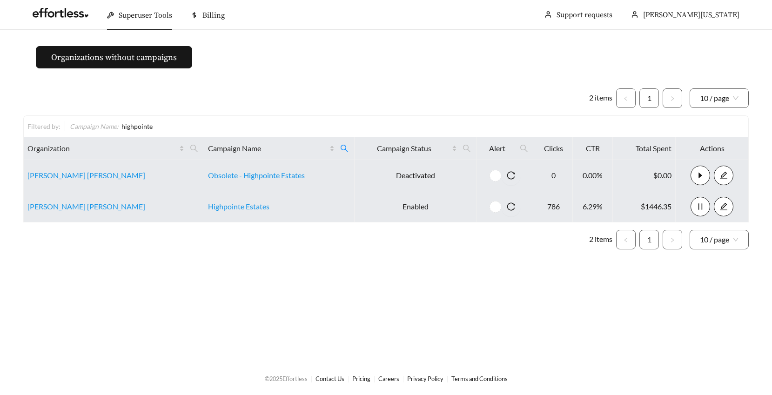  What do you see at coordinates (644, 207) in the screenshot?
I see `td: $1446.35` at bounding box center [644, 207].